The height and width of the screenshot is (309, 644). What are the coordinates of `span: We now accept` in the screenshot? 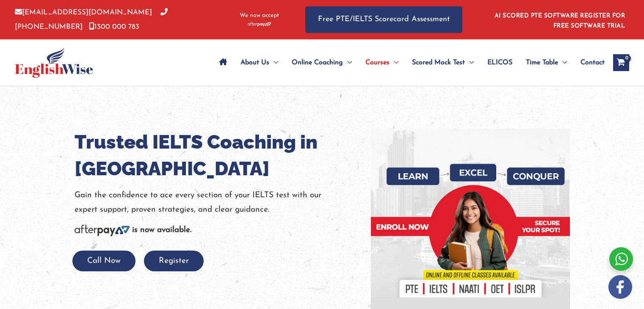 It's located at (259, 16).